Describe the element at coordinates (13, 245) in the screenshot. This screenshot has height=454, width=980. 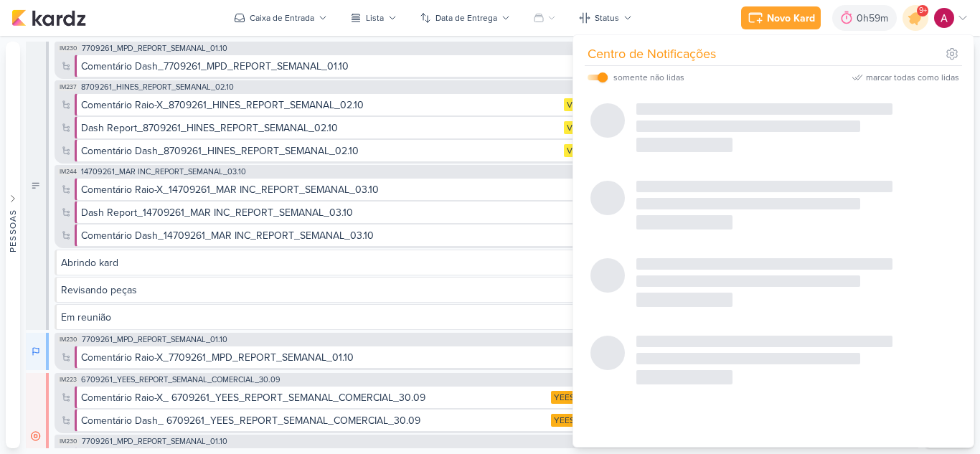
I see `button: Pessoas` at that location.